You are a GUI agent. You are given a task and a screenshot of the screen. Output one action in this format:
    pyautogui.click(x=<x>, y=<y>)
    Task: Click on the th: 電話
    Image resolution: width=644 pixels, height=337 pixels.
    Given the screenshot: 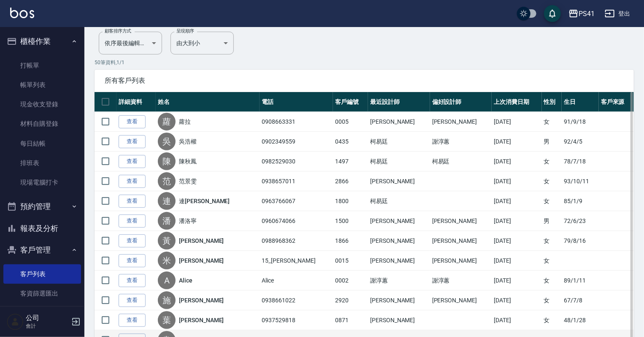 What is the action you would take?
    pyautogui.click(x=296, y=101)
    